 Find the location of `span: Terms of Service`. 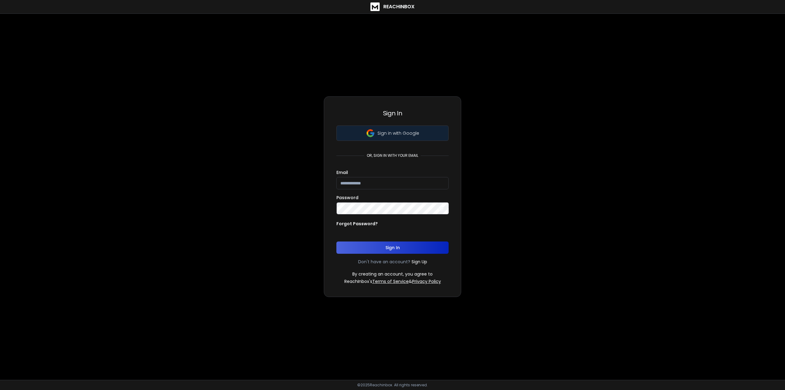

span: Terms of Service is located at coordinates (390, 281).